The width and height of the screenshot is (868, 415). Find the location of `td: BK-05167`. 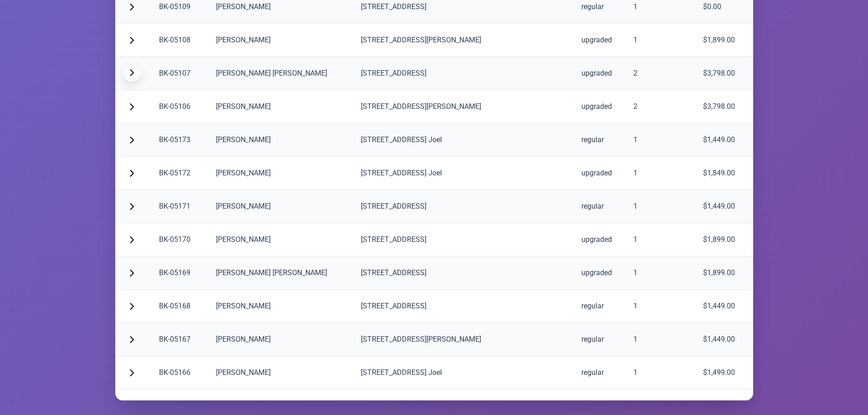

td: BK-05167 is located at coordinates (180, 339).